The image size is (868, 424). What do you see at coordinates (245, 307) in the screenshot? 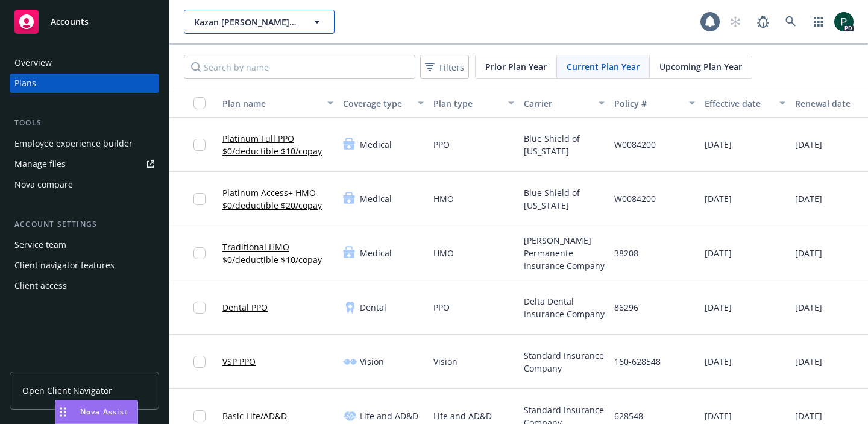
I see `a: Dental PPO` at bounding box center [245, 307].